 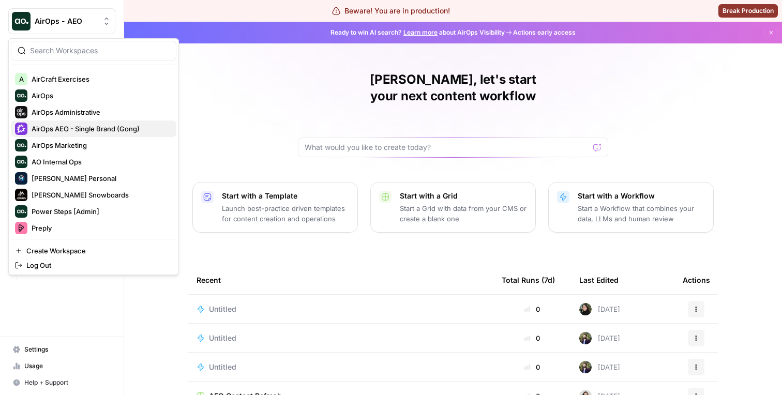 I want to click on a: Create Workspace, so click(x=94, y=251).